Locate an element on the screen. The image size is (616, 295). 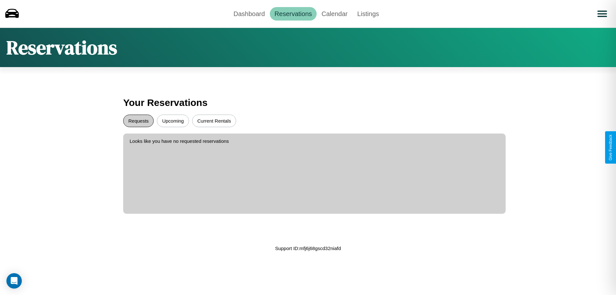
a: Listings is located at coordinates (368, 14).